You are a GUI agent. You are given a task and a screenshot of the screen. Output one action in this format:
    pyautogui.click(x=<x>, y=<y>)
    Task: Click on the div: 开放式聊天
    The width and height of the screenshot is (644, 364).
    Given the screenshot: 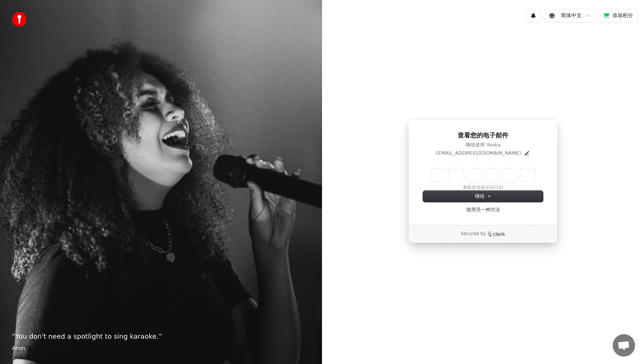 What is the action you would take?
    pyautogui.click(x=624, y=346)
    